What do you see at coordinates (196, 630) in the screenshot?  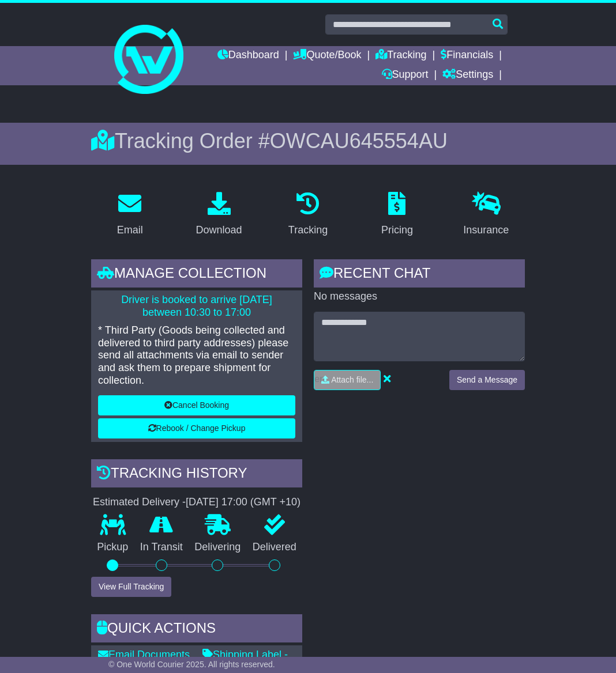 I see `div: Quick Actions` at bounding box center [196, 630].